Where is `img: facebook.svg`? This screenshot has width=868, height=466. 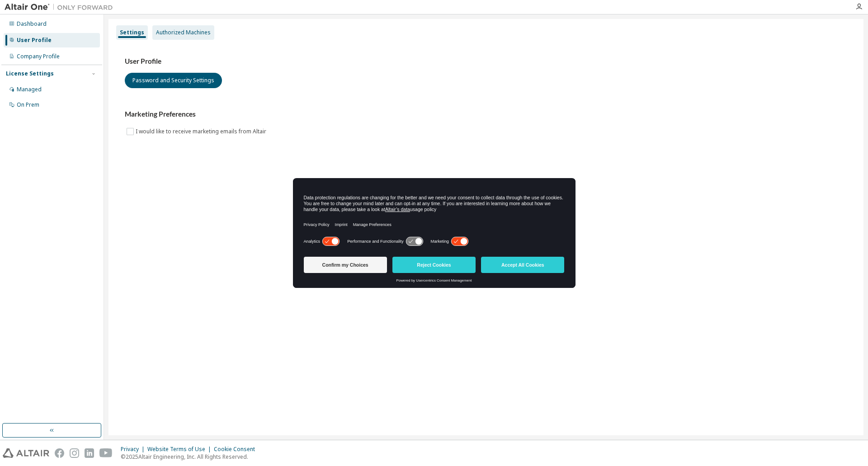
img: facebook.svg is located at coordinates (59, 453).